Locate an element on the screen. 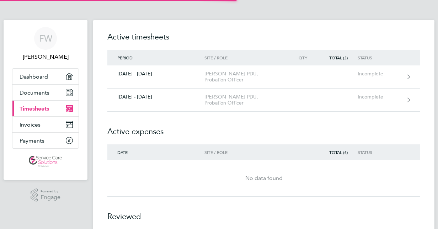 The height and width of the screenshot is (229, 438). span: Engage is located at coordinates (50, 197).